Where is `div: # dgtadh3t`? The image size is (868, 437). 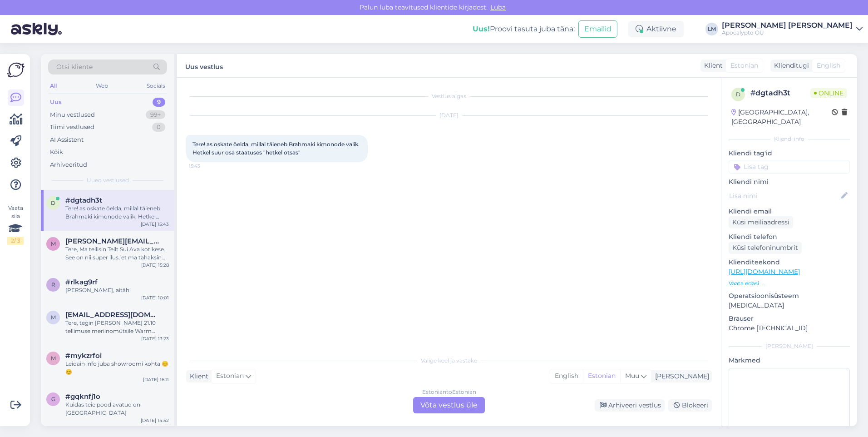 div: # dgtadh3t is located at coordinates (781, 93).